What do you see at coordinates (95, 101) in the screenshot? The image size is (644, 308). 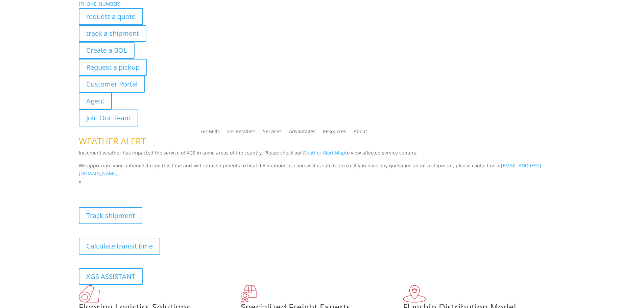 I see `a: Agent` at bounding box center [95, 101].